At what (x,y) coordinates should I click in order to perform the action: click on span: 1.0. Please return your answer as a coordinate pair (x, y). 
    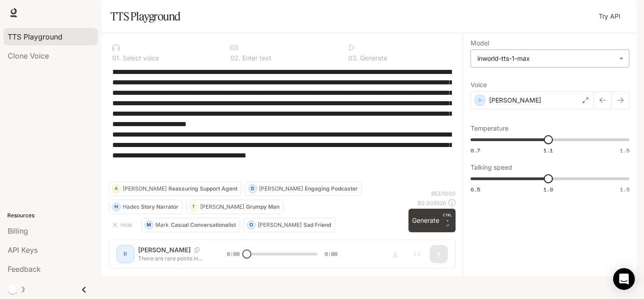
    Looking at the image, I should click on (548, 189).